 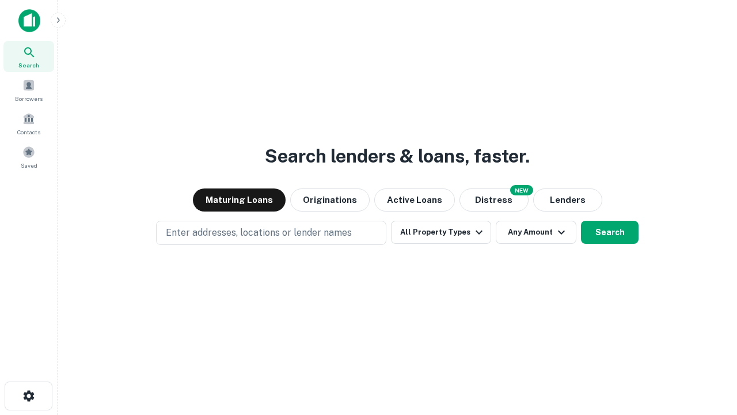 What do you see at coordinates (415, 200) in the screenshot?
I see `button: Active Loans` at bounding box center [415, 200].